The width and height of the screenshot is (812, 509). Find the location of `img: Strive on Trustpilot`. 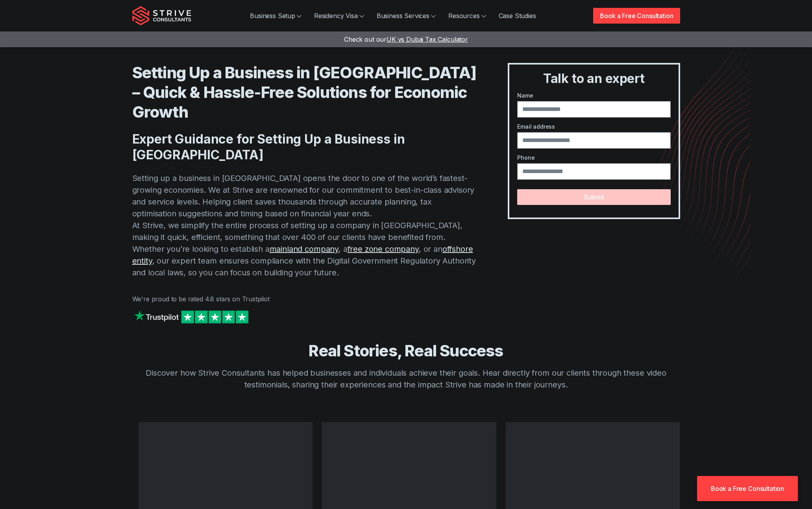

img: Strive on Trustpilot is located at coordinates (191, 317).